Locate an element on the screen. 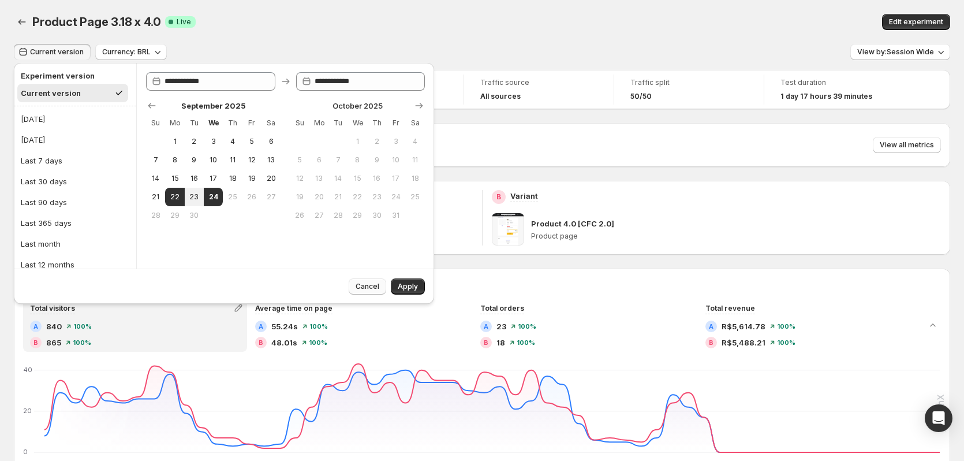 This screenshot has width=964, height=461. span: Tu is located at coordinates (338, 123).